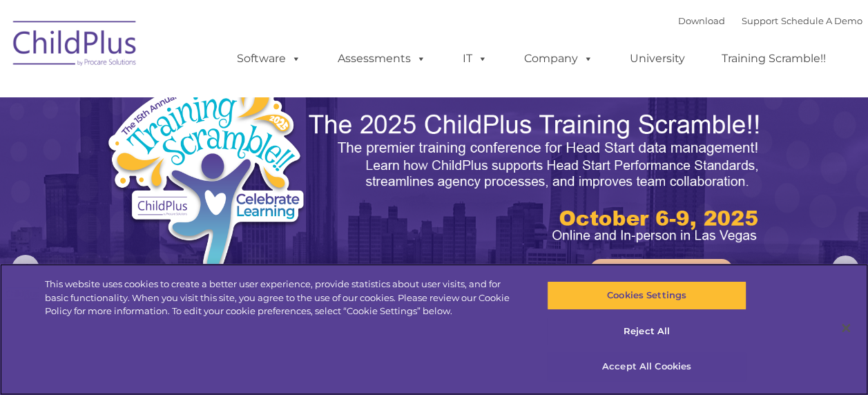 The image size is (868, 395). Describe the element at coordinates (213, 96) in the screenshot. I see `span: Last name` at that location.